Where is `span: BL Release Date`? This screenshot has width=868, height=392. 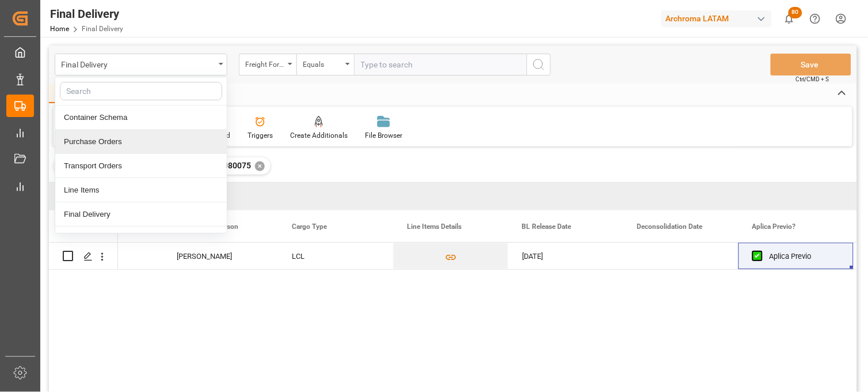
span: BL Release Date is located at coordinates (547, 226).